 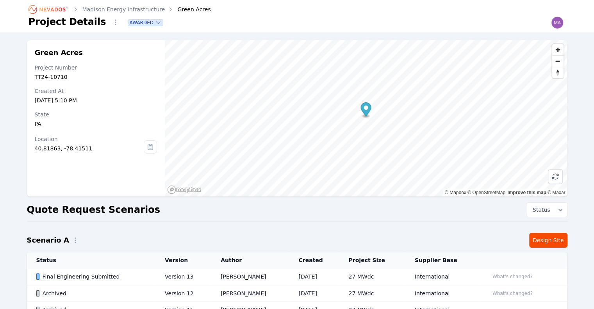 What do you see at coordinates (546, 210) in the screenshot?
I see `button: Status` at bounding box center [546, 210].